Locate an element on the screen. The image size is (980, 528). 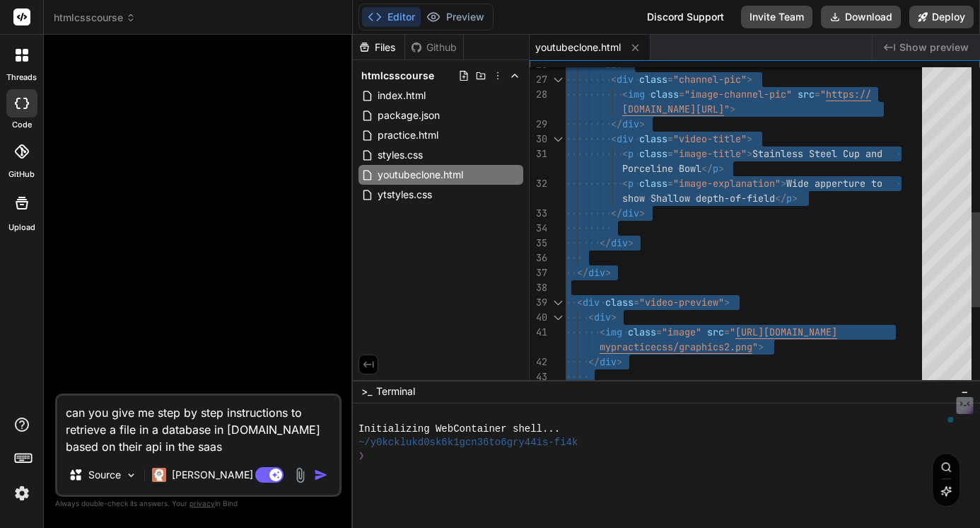
div: 40 is located at coordinates (538, 317).